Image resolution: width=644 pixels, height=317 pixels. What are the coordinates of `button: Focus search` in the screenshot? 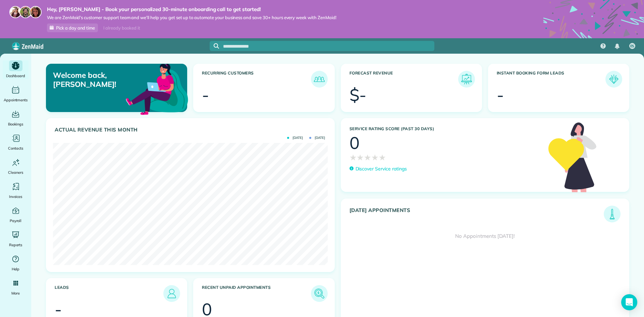 It's located at (215, 46).